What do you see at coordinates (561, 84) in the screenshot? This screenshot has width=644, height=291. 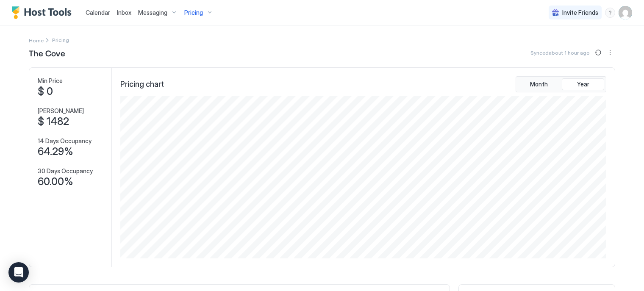 I see `div: tab-group` at bounding box center [561, 84].